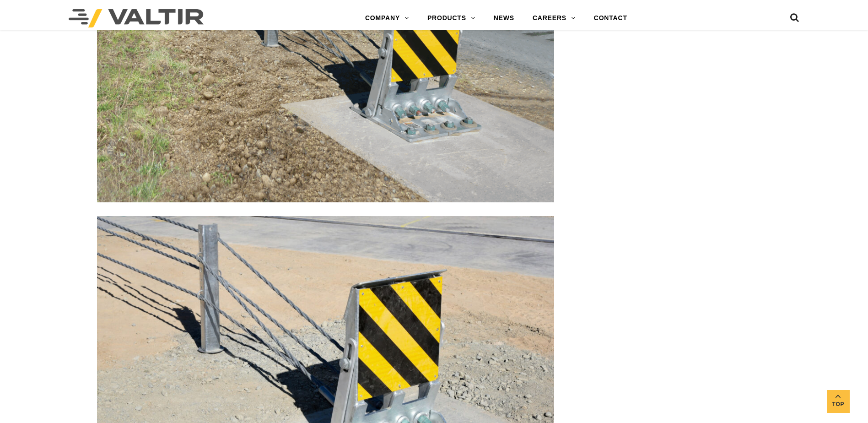 The width and height of the screenshot is (868, 423). What do you see at coordinates (838, 402) in the screenshot?
I see `a: Top` at bounding box center [838, 402].